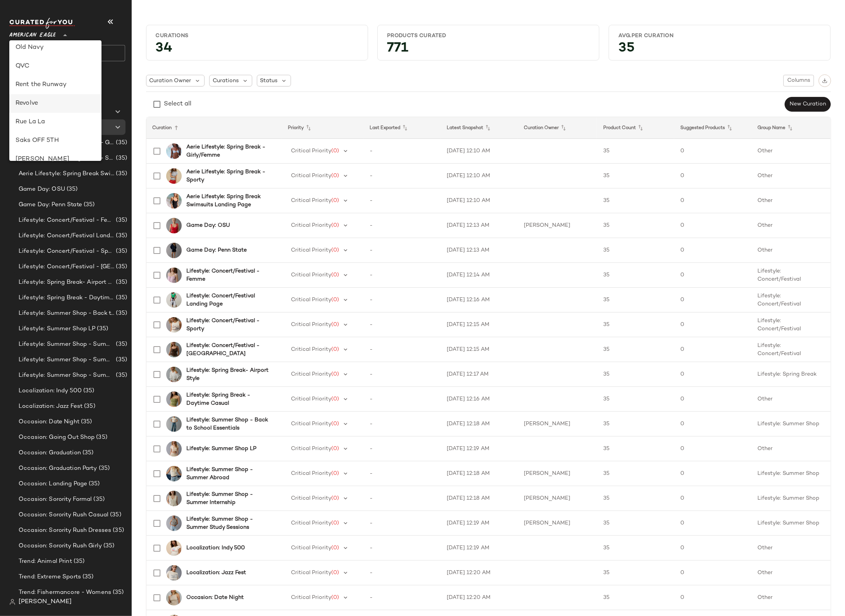 Image resolution: width=845 pixels, height=616 pixels. What do you see at coordinates (221, 449) in the screenshot?
I see `b: Lifestyle: Summer Shop LP` at bounding box center [221, 449].